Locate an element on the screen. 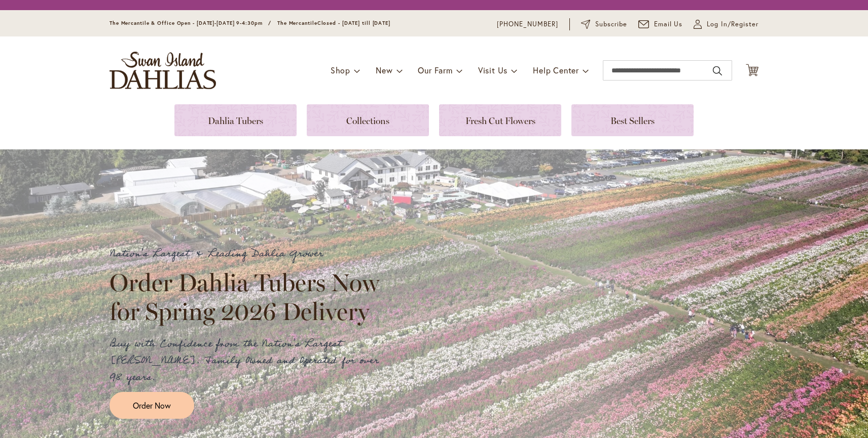  span: Shop is located at coordinates (340, 70).